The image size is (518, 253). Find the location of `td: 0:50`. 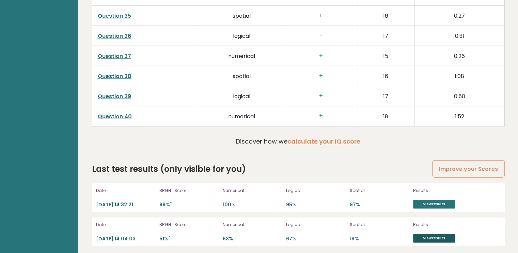

td: 0:50 is located at coordinates (459, 96).